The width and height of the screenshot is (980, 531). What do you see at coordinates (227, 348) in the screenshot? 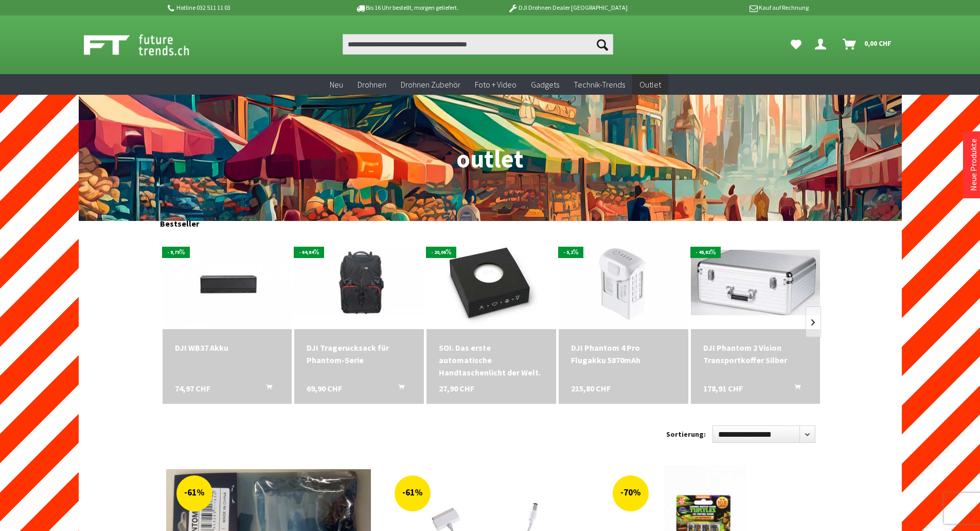
I see `div: DJI WB37 Akku` at bounding box center [227, 348].